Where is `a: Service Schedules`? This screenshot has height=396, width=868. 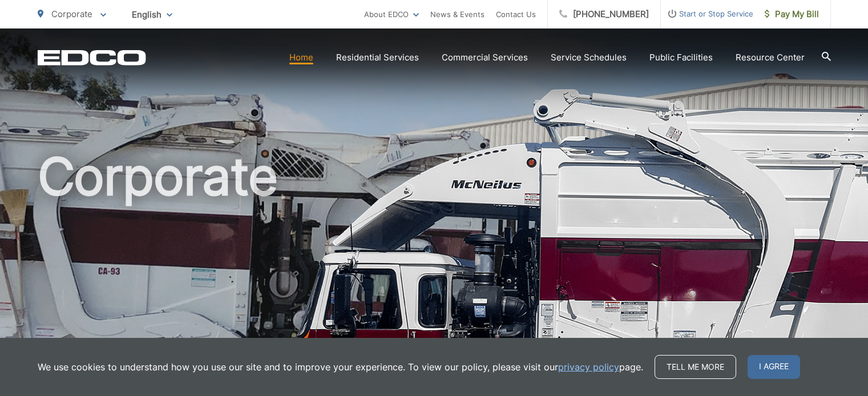 a: Service Schedules is located at coordinates (588, 57).